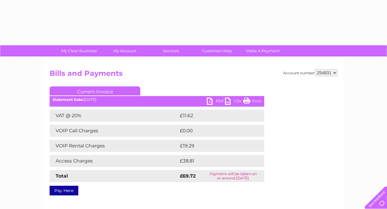 The height and width of the screenshot is (209, 387). Describe the element at coordinates (114, 161) in the screenshot. I see `td: Access Charges` at that location.